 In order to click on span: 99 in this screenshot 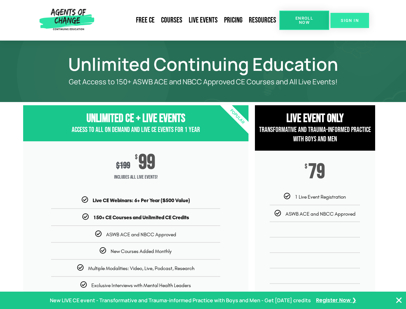, I will do `click(147, 162)`.